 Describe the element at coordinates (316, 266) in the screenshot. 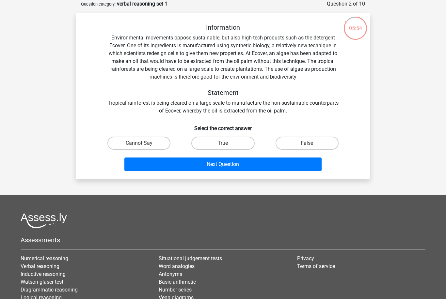

I see `a: Terms of service` at that location.